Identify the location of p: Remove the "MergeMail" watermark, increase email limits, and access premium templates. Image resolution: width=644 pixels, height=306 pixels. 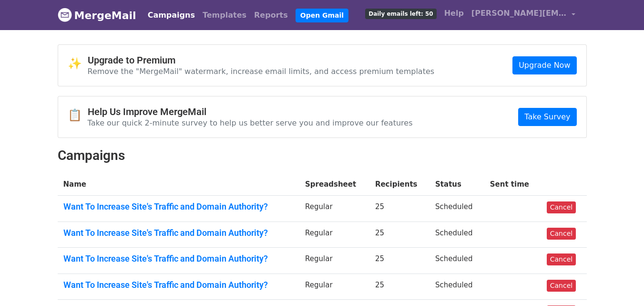
(261, 71).